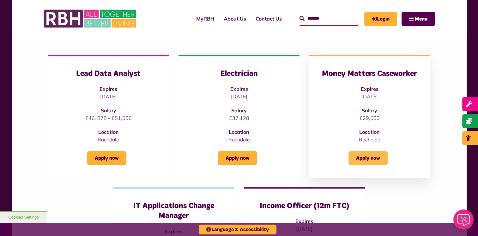 The image size is (478, 236). What do you see at coordinates (268, 19) in the screenshot?
I see `a: Contact Us` at bounding box center [268, 19].